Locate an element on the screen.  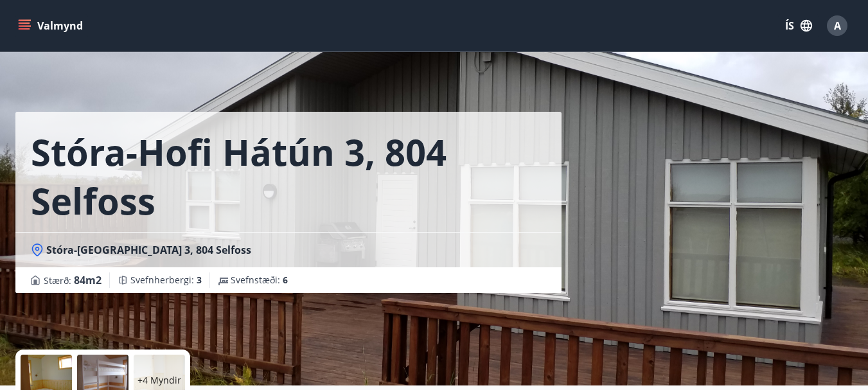
p: +4 Myndir is located at coordinates (159, 380).